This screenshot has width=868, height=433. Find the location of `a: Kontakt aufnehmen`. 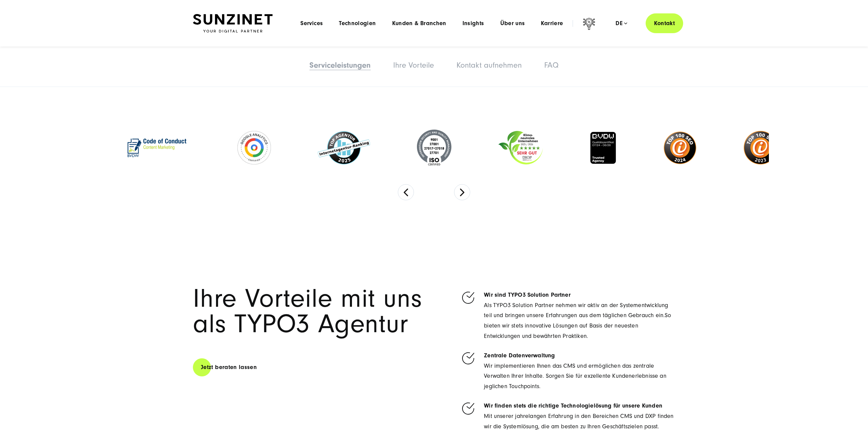

a: Kontakt aufnehmen is located at coordinates (489, 65).